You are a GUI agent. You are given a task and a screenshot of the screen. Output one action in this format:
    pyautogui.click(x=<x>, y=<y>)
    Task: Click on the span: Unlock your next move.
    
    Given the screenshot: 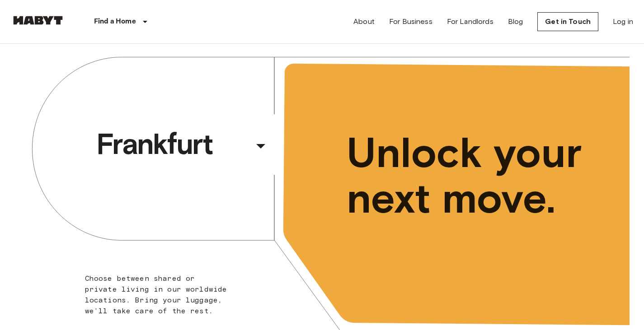 What is the action you would take?
    pyautogui.click(x=470, y=176)
    